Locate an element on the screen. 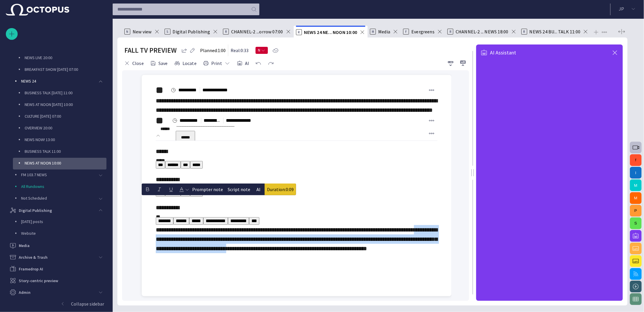  div: Framedrop AI is located at coordinates (56, 269).